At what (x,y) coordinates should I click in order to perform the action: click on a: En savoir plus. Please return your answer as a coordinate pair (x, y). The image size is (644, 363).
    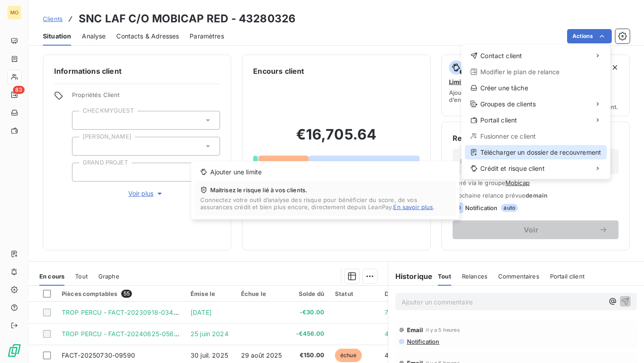
    Looking at the image, I should click on (413, 207).